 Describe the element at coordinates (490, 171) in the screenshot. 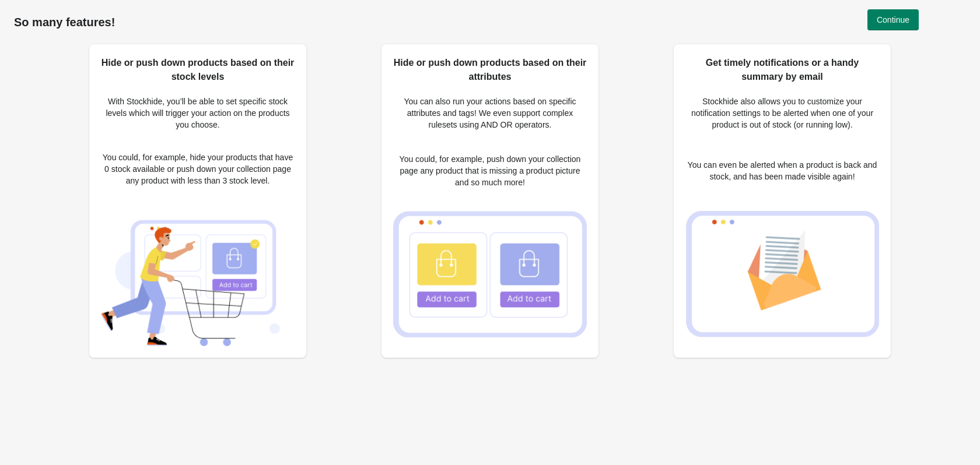

I see `p: You could, for example, push down your collection page any product that is missing a product pict...` at that location.